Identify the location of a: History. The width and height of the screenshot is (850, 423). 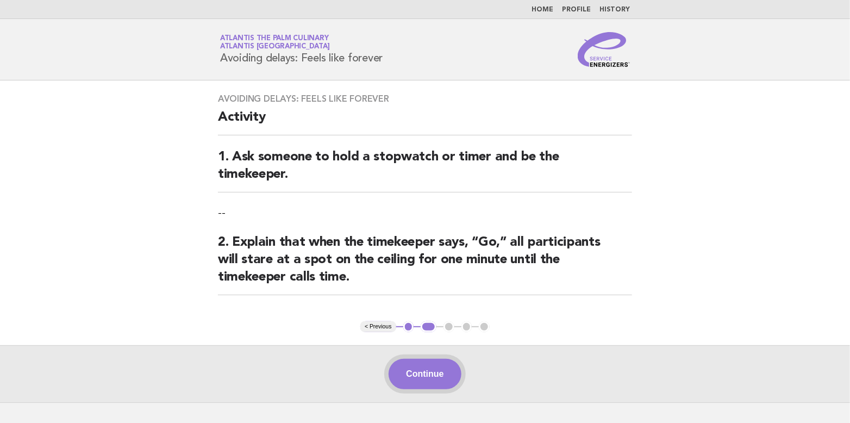
(615, 10).